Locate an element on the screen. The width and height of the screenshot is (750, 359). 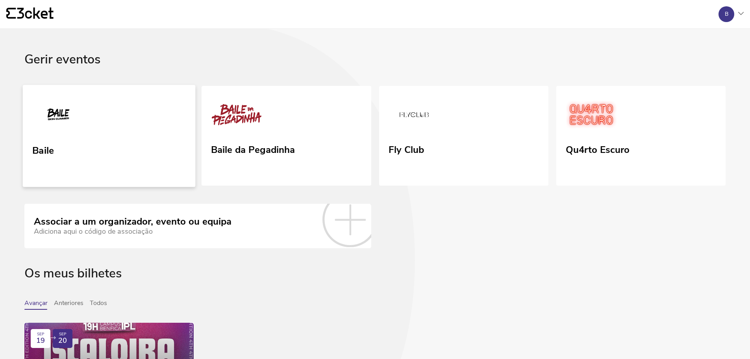
a: Associar a um organizador, evento ou equipa Adiciona aqui o código de associação is located at coordinates (198, 226).